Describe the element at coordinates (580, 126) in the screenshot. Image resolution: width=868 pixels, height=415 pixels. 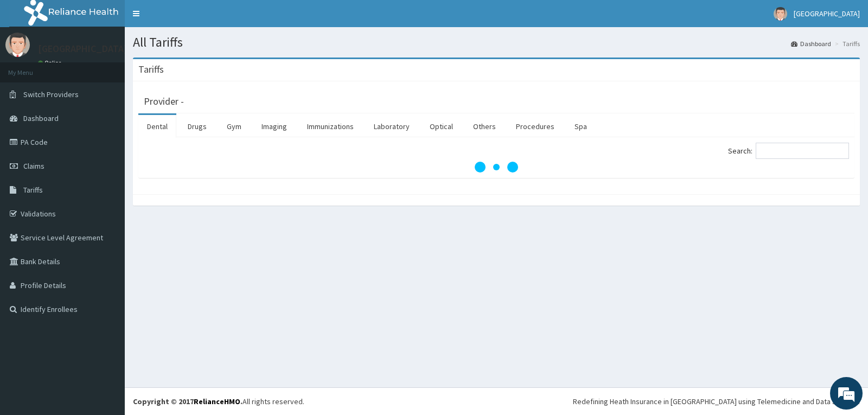
I see `a: Spa` at that location.